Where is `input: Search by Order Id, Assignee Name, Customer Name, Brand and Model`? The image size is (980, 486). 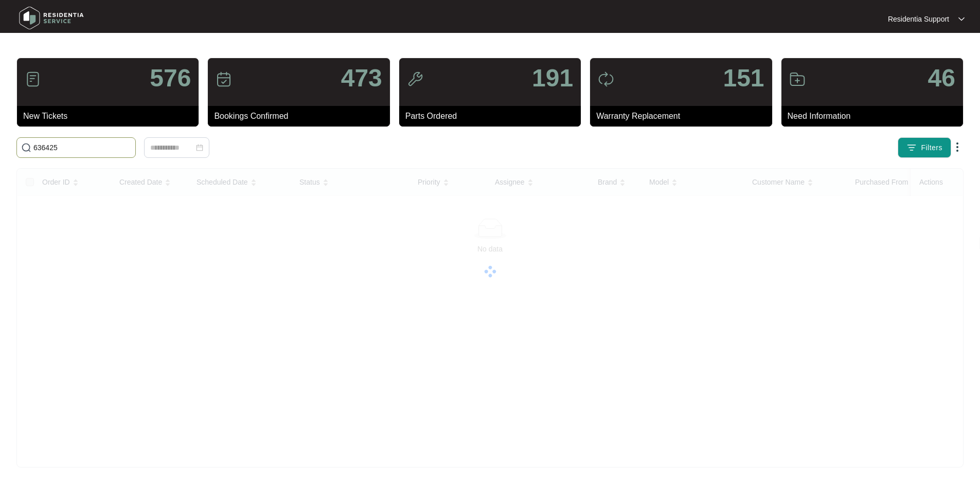
input: Search by Order Id, Assignee Name, Customer Name, Brand and Model is located at coordinates (82, 148).